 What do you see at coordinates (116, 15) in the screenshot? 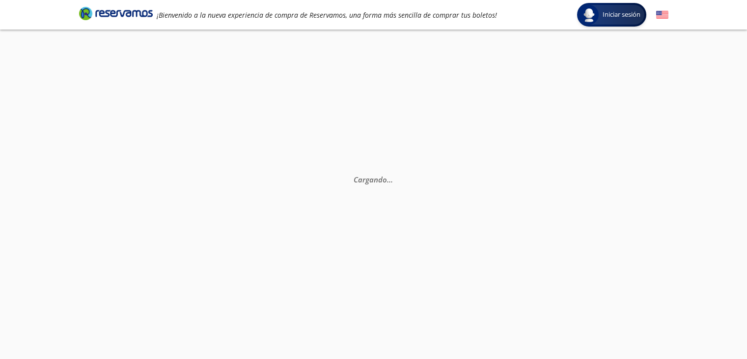
I see `a: Brand Logo` at bounding box center [116, 15].